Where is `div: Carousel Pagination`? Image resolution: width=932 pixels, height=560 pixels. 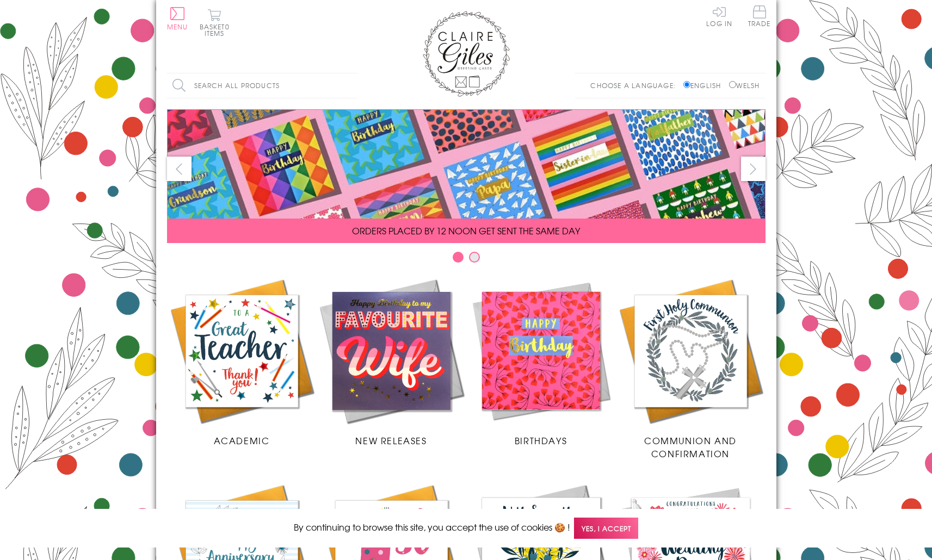
div: Carousel Pagination is located at coordinates (466, 259).